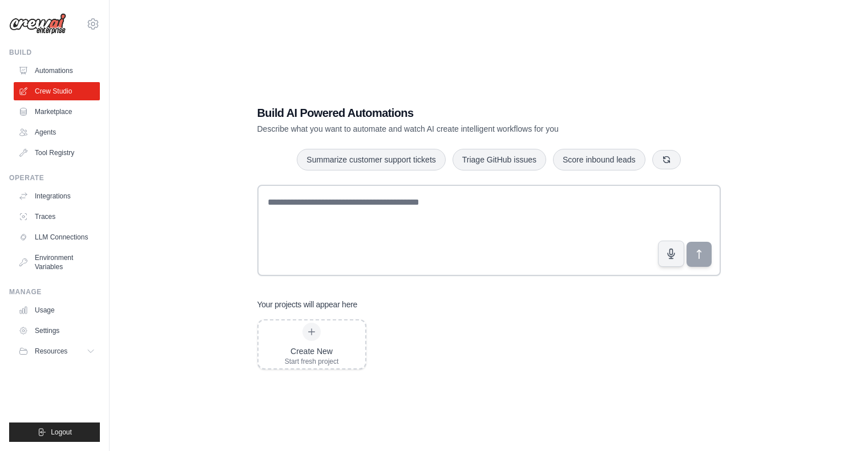  Describe the element at coordinates (371, 160) in the screenshot. I see `button: Summarize customer support tickets` at that location.